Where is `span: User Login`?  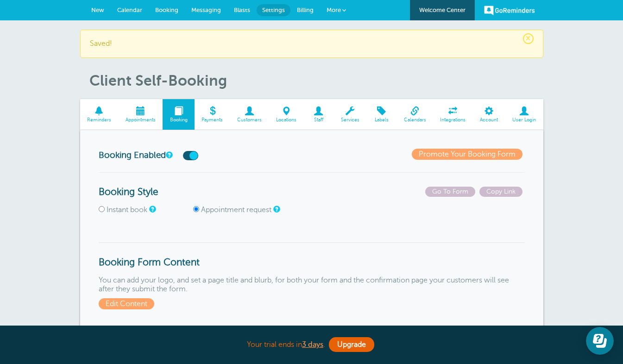 span: User Login is located at coordinates (525, 120).